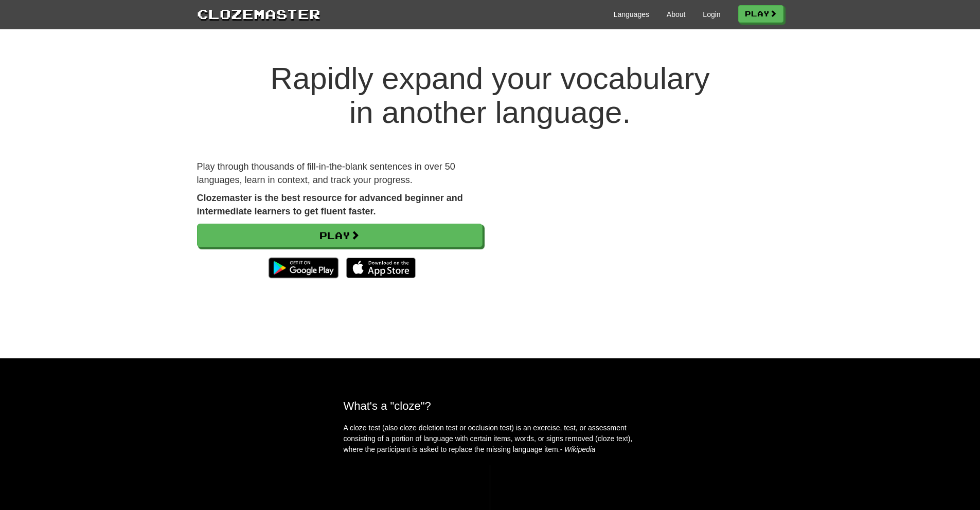 The image size is (980, 510). I want to click on img: Get it on Google Play, so click(303, 268).